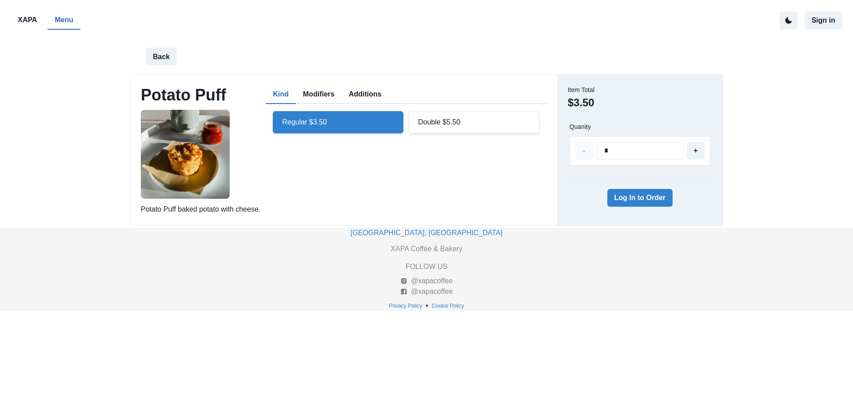 Image resolution: width=853 pixels, height=405 pixels. What do you see at coordinates (581, 103) in the screenshot?
I see `dd: $3.50` at bounding box center [581, 103].